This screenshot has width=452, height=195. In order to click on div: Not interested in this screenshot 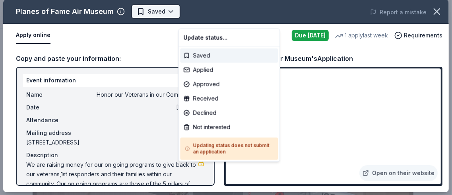, I will do `click(229, 127)`.